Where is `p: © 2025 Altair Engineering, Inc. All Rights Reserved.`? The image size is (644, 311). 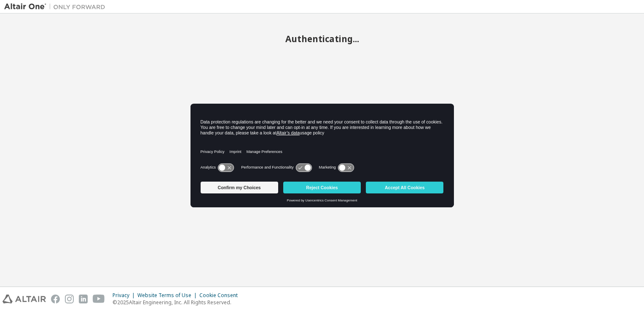 p: © 2025 Altair Engineering, Inc. All Rights Reserved. is located at coordinates (177, 303).